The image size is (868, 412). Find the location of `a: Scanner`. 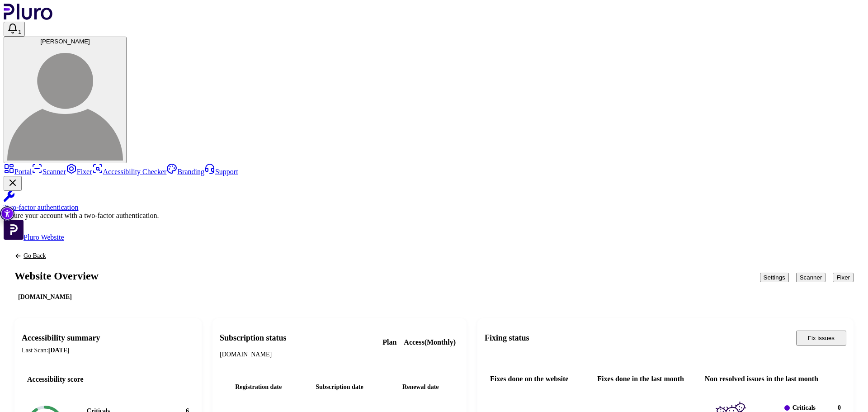

a: Scanner is located at coordinates (49, 172).